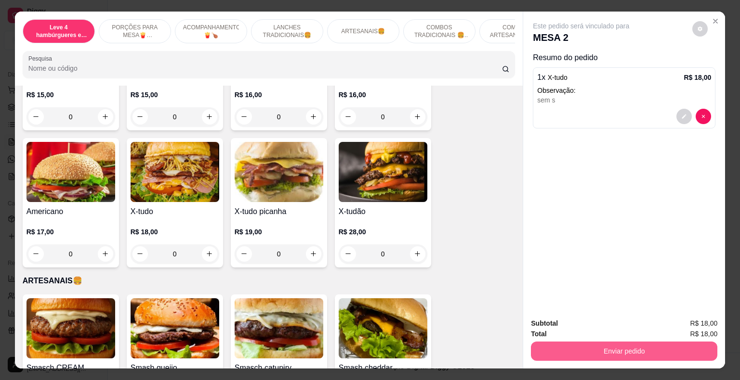 The width and height of the screenshot is (740, 380). Describe the element at coordinates (715, 21) in the screenshot. I see `button: Close` at that location.